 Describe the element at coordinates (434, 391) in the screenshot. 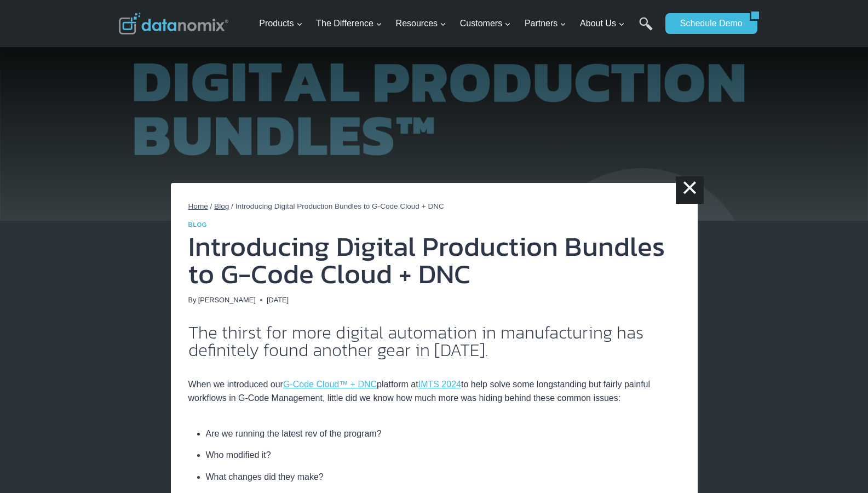

I see `p: When we introduced our platform at to help solve some longstanding but fairly painful workflows i...` at that location.